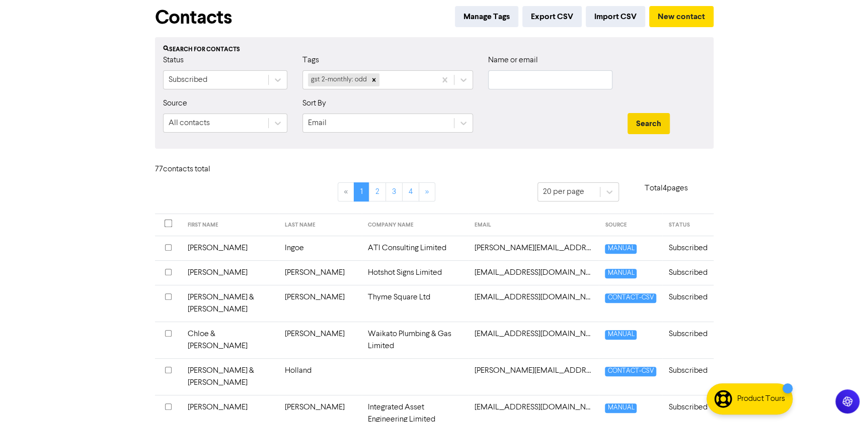 The width and height of the screenshot is (868, 422). What do you see at coordinates (378, 192) in the screenshot?
I see `a: Page 2` at bounding box center [378, 192].